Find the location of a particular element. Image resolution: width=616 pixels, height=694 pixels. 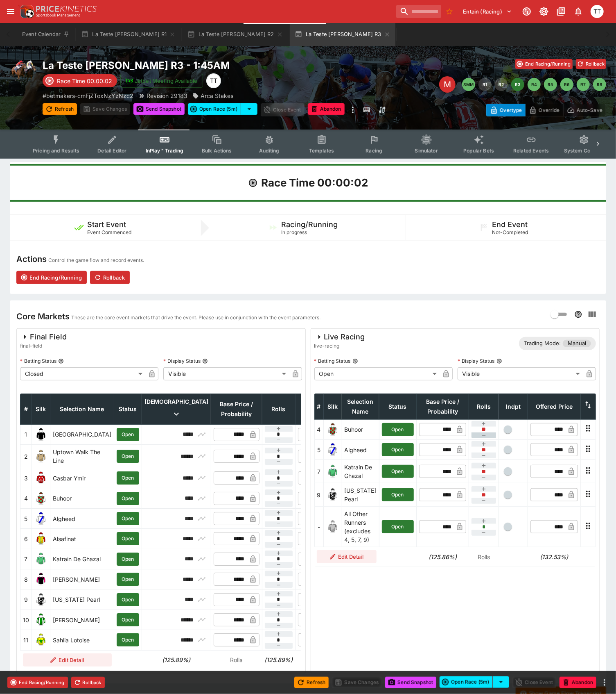

span: In progress is located at coordinates (294, 232).